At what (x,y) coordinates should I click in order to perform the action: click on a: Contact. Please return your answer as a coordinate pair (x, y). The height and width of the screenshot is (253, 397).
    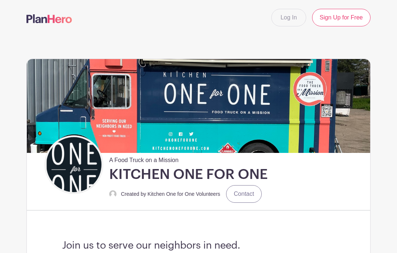
    Looking at the image, I should click on (244, 194).